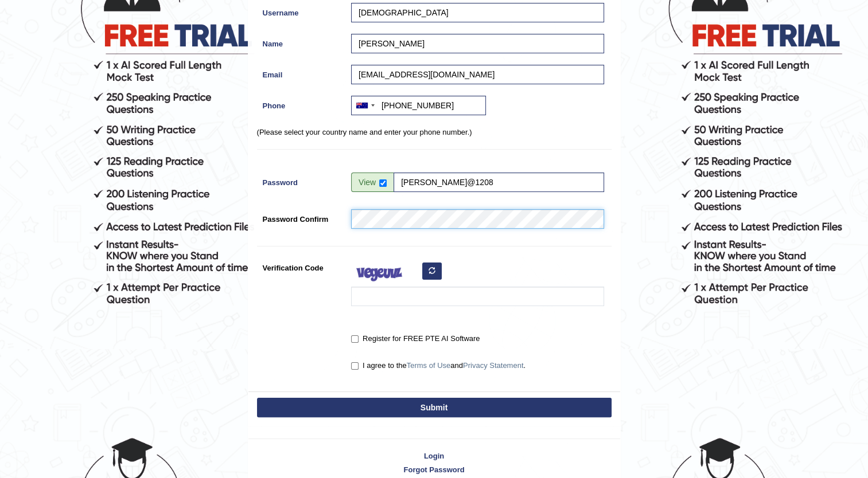  Describe the element at coordinates (434, 132) in the screenshot. I see `p: (Please select your country name and enter your phone number.)` at that location.